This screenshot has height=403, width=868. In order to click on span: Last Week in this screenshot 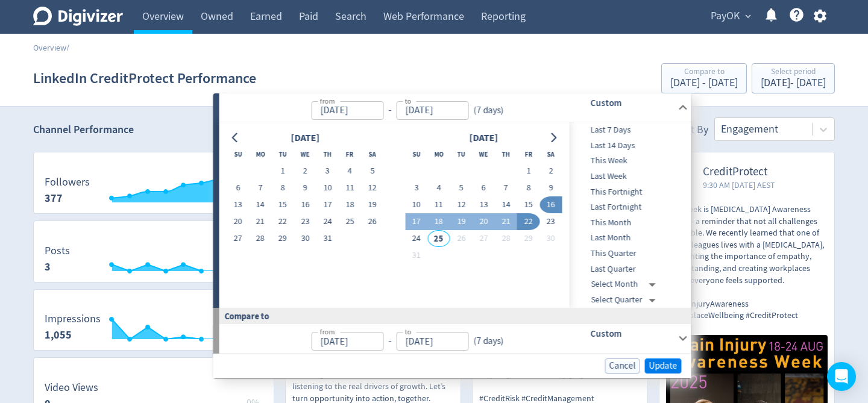, I will do `click(629, 176)`.